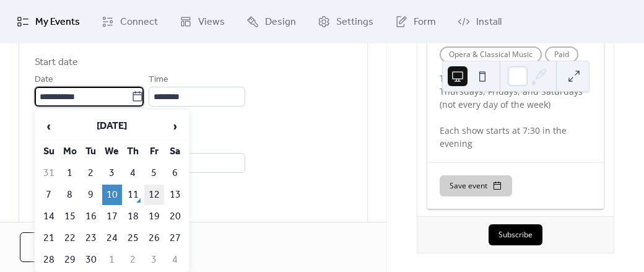  What do you see at coordinates (415, 22) in the screenshot?
I see `a: Form` at bounding box center [415, 22].